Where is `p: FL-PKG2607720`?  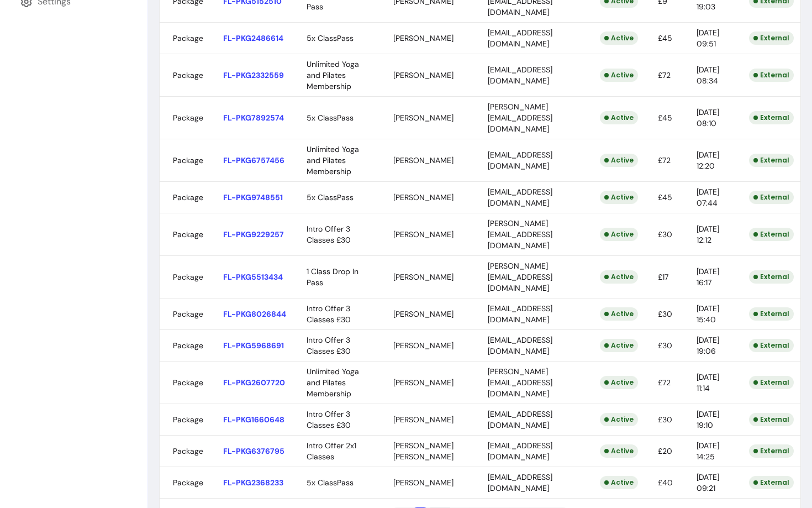 p: FL-PKG2607720 is located at coordinates (255, 383).